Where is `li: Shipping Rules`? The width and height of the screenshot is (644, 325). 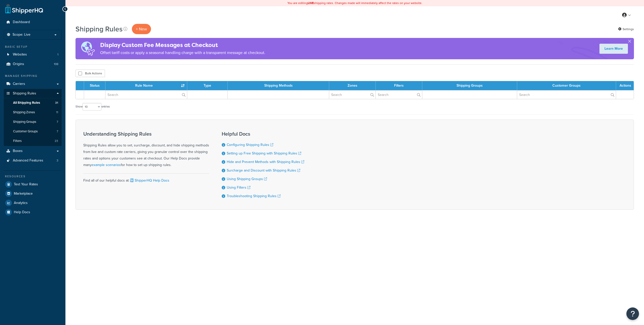
li: Shipping Rules is located at coordinates (33, 117).